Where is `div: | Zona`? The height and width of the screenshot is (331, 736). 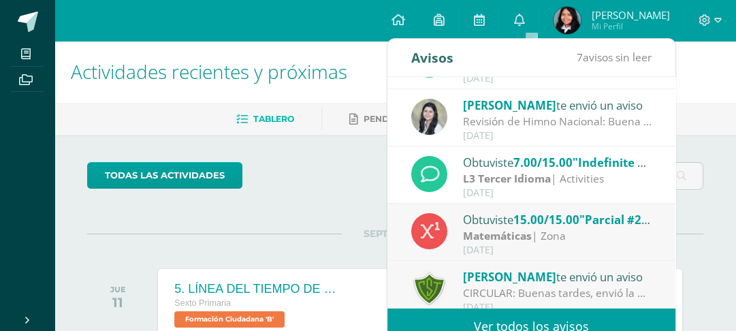
div: | Zona is located at coordinates (557, 236).